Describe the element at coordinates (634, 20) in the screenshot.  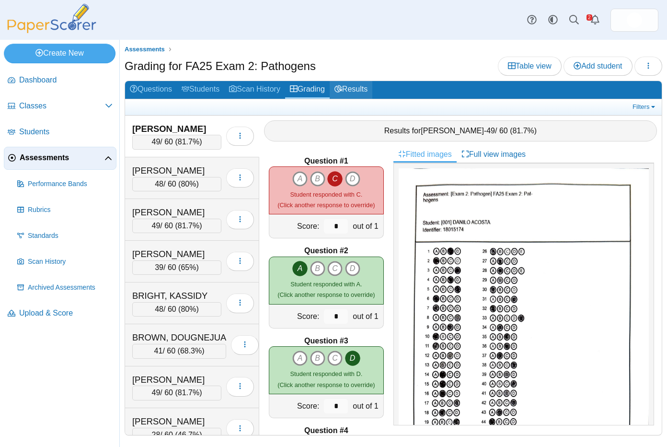
I see `span: Micah Willis` at that location.